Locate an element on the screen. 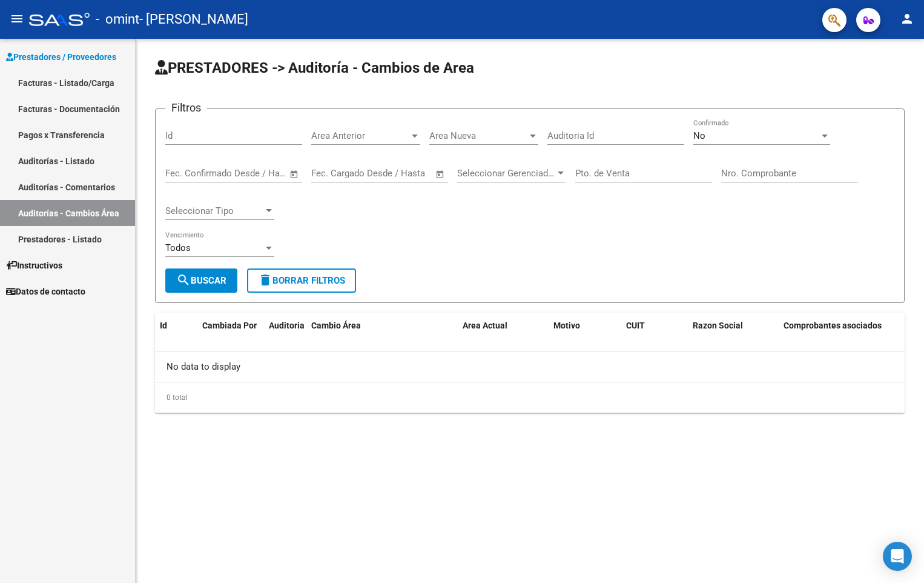  div: Open Intercom Messenger is located at coordinates (898, 556).